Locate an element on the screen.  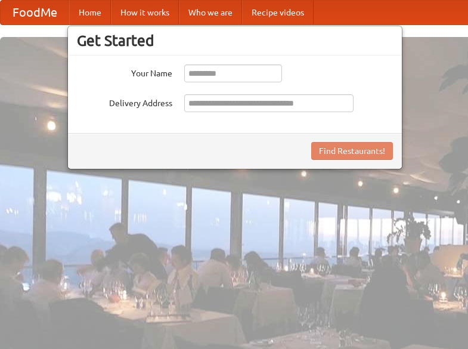
a: Who we are is located at coordinates (211, 13).